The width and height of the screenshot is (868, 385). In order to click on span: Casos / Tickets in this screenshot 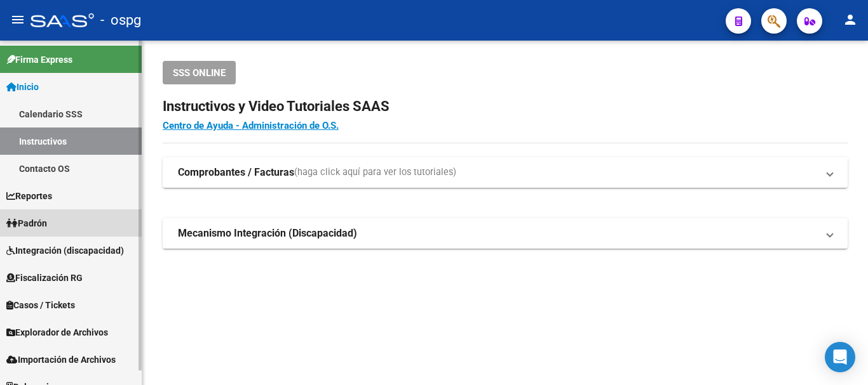, I will do `click(41, 305)`.